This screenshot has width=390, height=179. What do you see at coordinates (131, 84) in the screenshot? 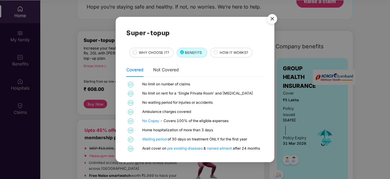
I see `span: 01` at bounding box center [131, 84].